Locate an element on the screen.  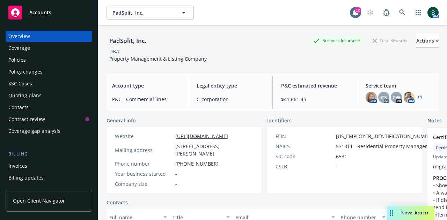
a: SSC Cases is located at coordinates (49, 84).